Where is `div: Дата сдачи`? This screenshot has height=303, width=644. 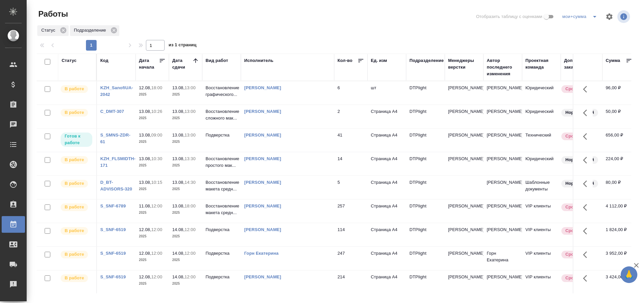 div: Дата сдачи is located at coordinates (182, 64).